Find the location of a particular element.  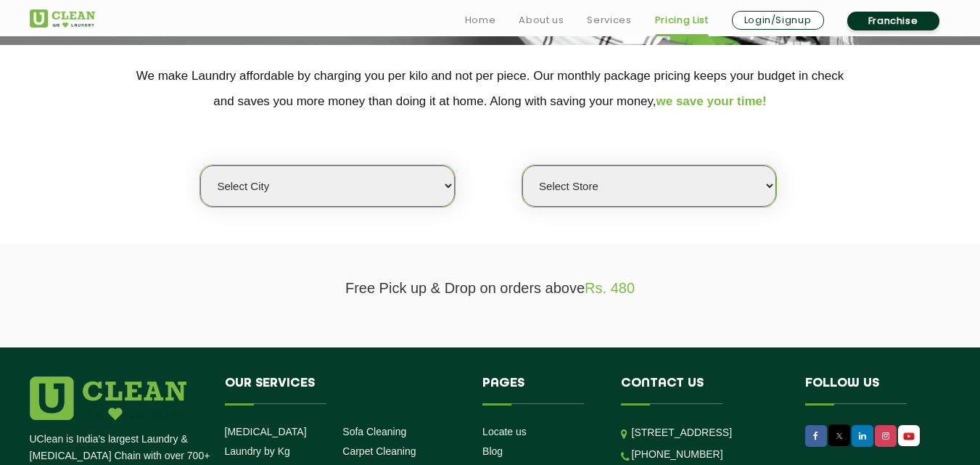

p: Free Pick up & Drop on orders above is located at coordinates (490, 288).